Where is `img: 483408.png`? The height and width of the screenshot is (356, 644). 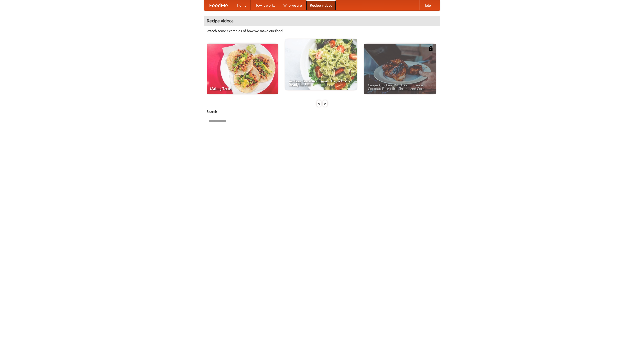 img: 483408.png is located at coordinates (430, 49).